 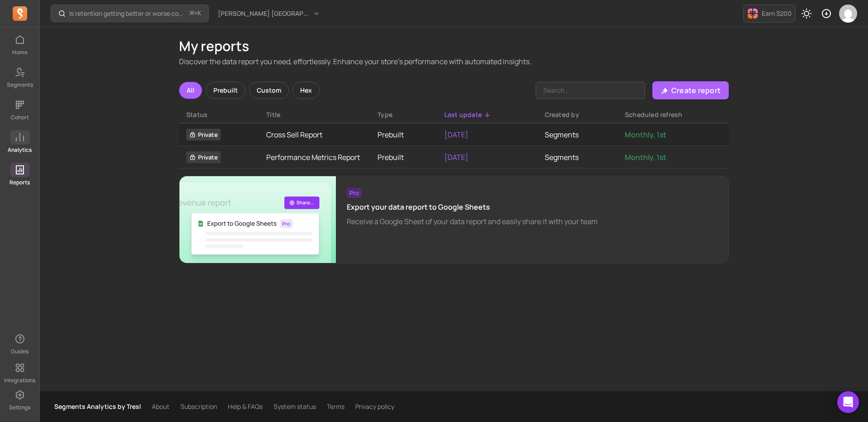 What do you see at coordinates (454, 46) in the screenshot?
I see `h1: My reports` at bounding box center [454, 46].